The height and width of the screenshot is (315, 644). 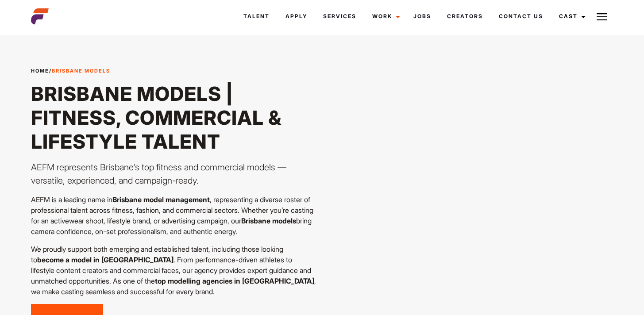 I want to click on a: Creators, so click(x=465, y=16).